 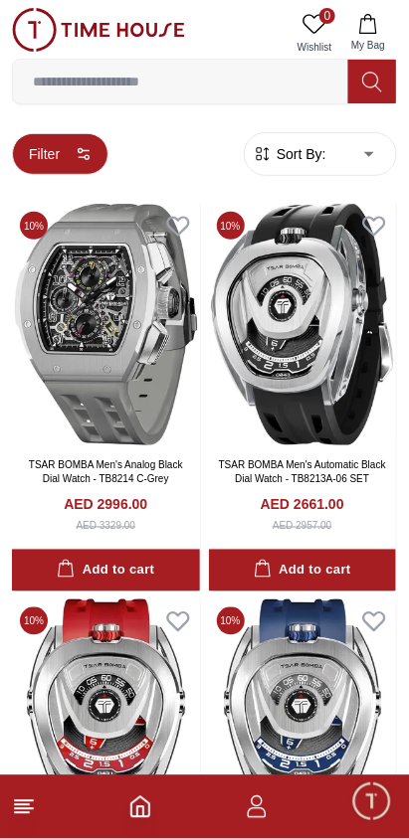 I want to click on img: TSAR BOMBA Men's Automatic Black Dial Watch - TB8213A-06 SET, so click(x=302, y=324).